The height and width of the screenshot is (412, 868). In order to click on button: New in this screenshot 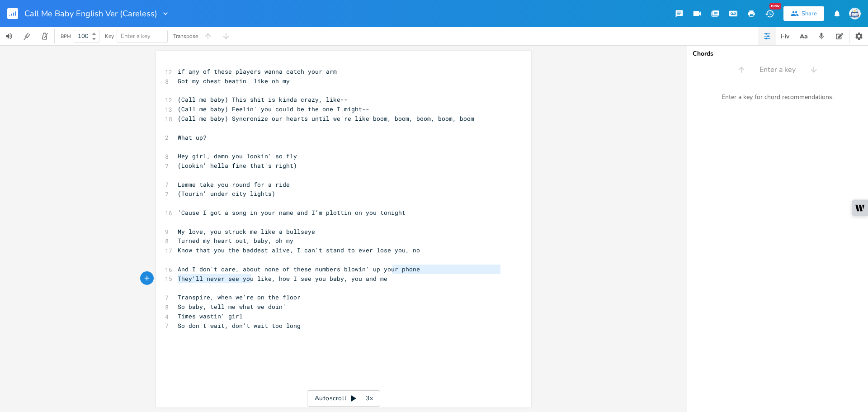, I will do `click(769, 13)`.